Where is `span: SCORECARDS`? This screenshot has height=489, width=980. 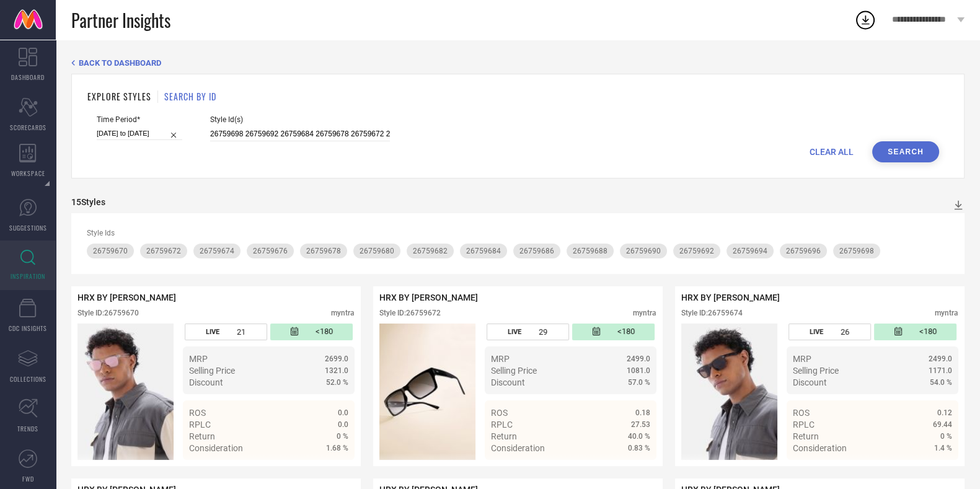
span: SCORECARDS is located at coordinates (28, 127).